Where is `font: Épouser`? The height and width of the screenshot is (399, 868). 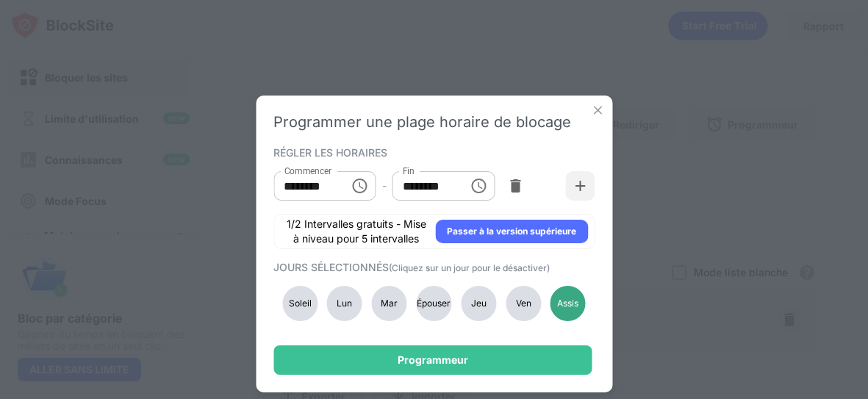
font: Épouser is located at coordinates (434, 303).